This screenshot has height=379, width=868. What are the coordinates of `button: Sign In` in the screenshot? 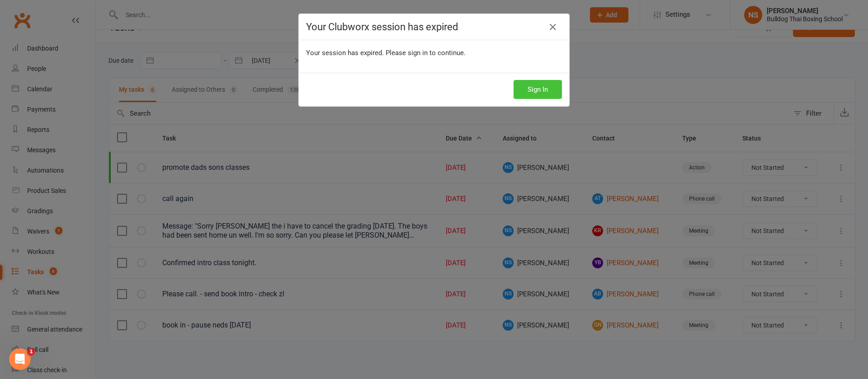 It's located at (538, 90).